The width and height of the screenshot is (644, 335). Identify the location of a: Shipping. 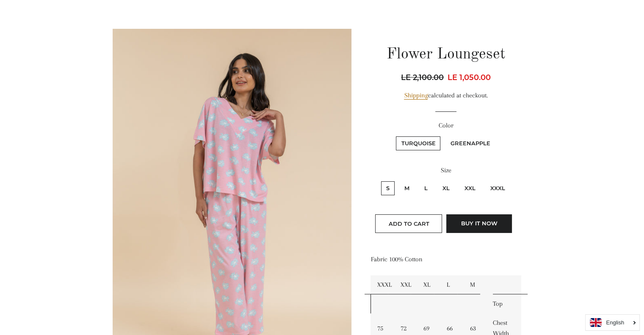
(416, 95).